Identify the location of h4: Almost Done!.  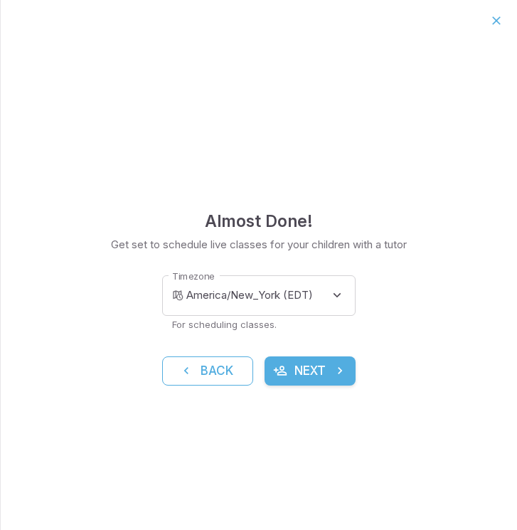
(259, 221).